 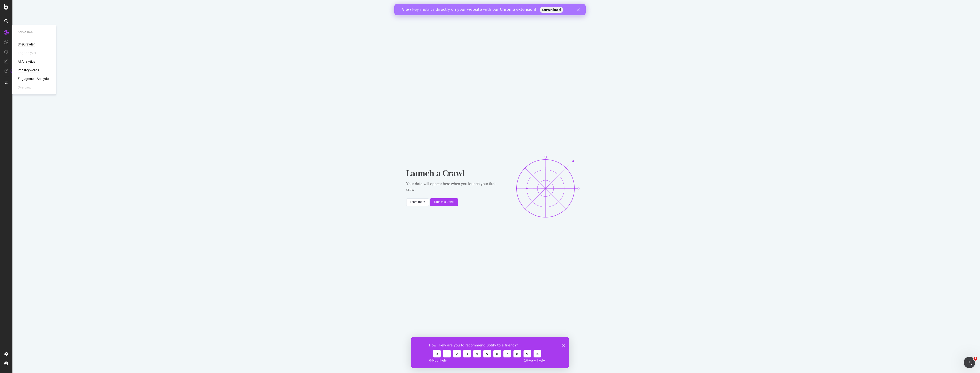 I want to click on button: 8, so click(x=106, y=17).